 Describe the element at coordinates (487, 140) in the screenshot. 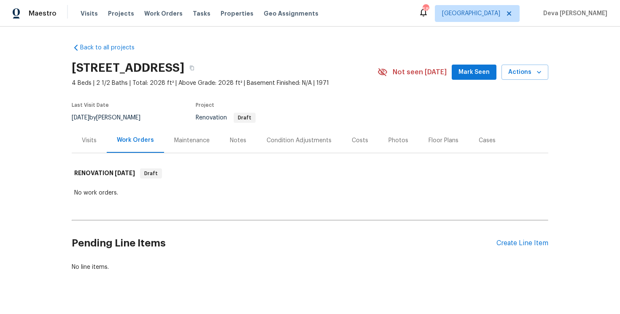

I see `div: Cases` at that location.